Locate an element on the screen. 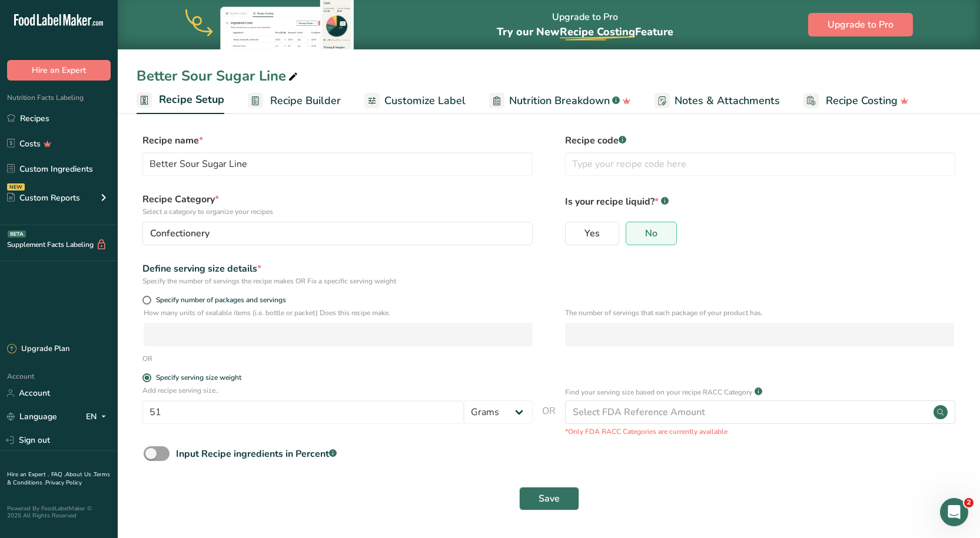 This screenshot has height=538, width=980. span: Recipe Builder is located at coordinates (305, 101).